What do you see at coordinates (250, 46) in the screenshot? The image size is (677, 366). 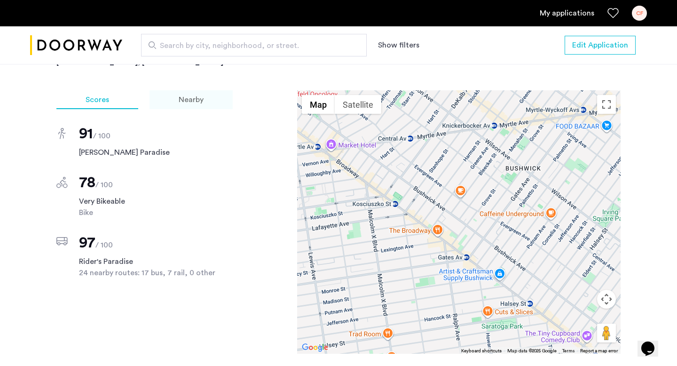 I see `span: Search by city, neighborhood, or street.` at bounding box center [250, 46].